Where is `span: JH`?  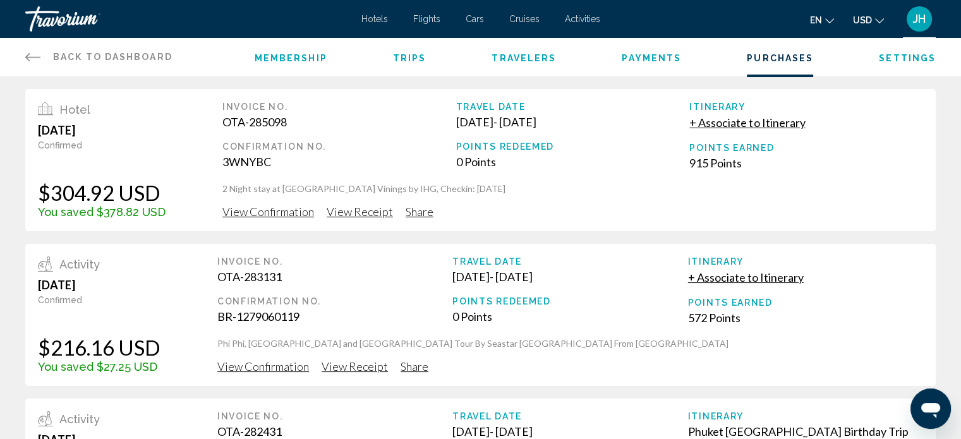 span: JH is located at coordinates (919, 19).